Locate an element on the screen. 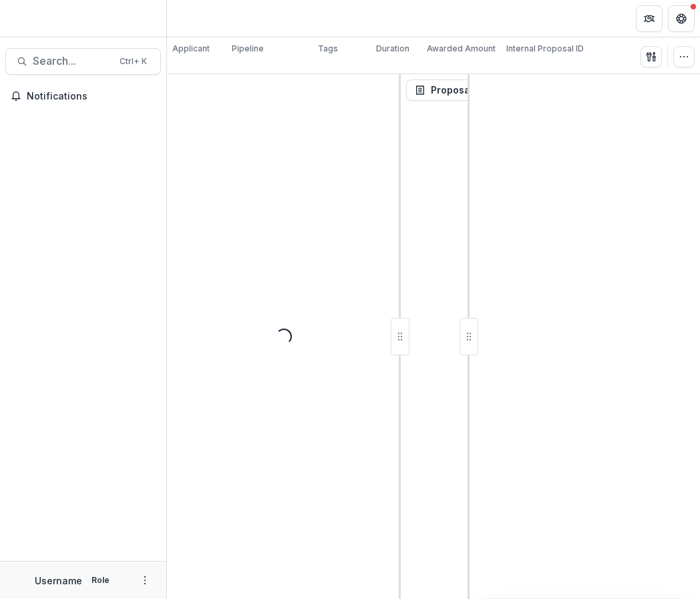 The image size is (700, 599). p: Internal Proposal ID is located at coordinates (545, 49).